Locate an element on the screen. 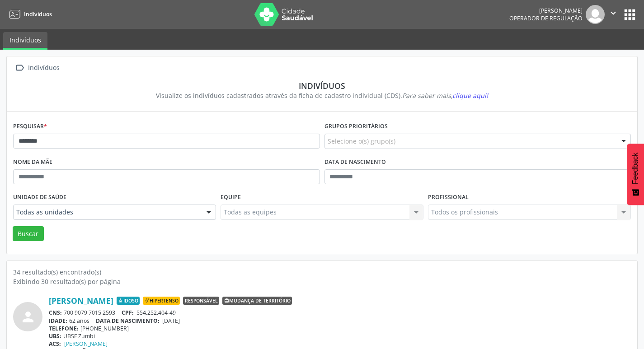  span: CNS: is located at coordinates (55, 313).